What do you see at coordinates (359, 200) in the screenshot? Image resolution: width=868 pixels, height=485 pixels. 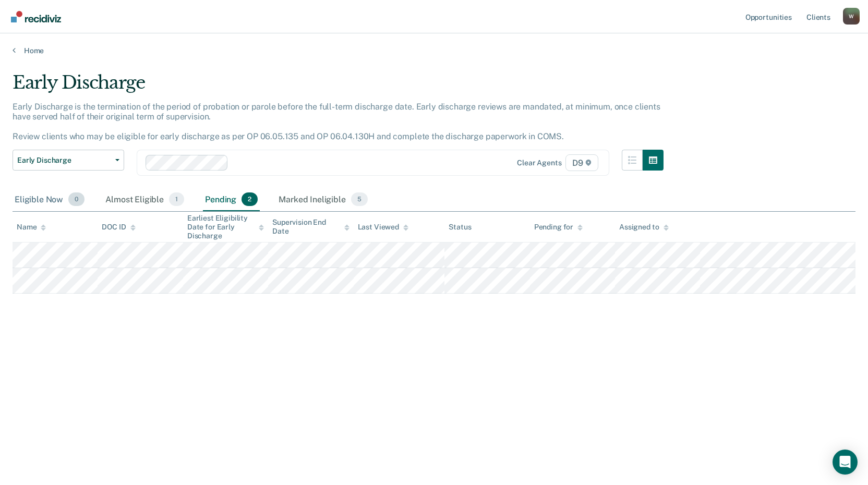 I see `span: 5` at bounding box center [359, 200].